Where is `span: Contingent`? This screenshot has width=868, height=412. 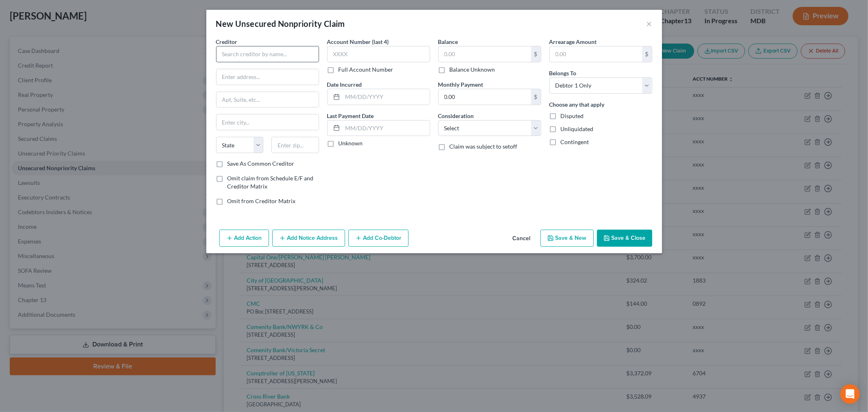
span: Contingent is located at coordinates (575, 141).